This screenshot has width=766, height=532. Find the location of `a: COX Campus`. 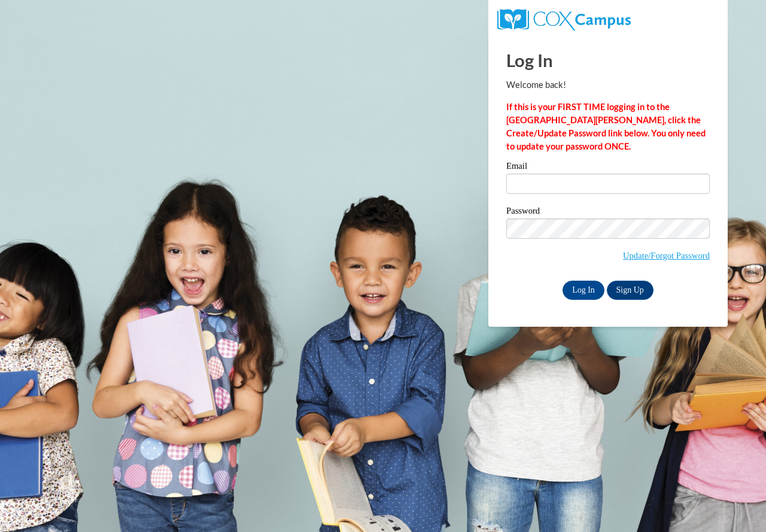

a: COX Campus is located at coordinates (564, 18).